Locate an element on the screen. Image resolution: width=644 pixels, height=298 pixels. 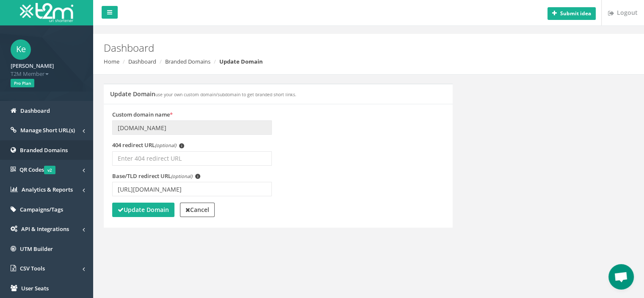
span: UTM Builder is located at coordinates (36, 249).